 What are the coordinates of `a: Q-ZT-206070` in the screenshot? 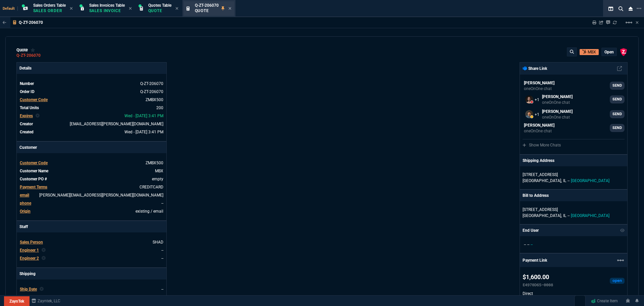 It's located at (29, 55).